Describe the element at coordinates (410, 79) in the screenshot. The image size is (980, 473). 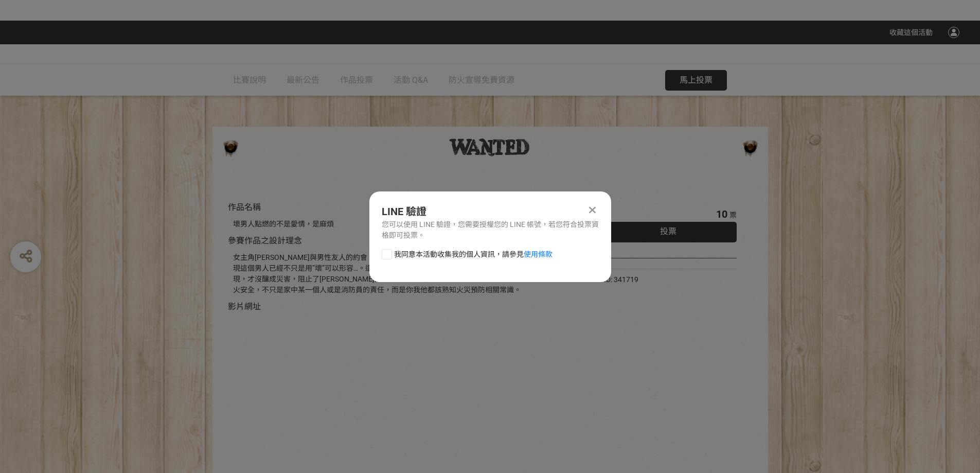
I see `span: 活動 Q&A` at that location.